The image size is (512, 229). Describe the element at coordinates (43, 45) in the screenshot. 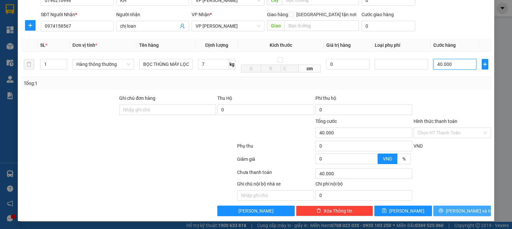

I see `span: SL` at that location.